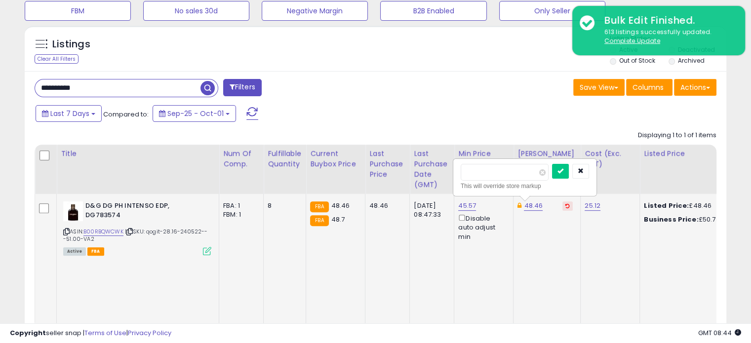 This screenshot has width=751, height=343. I want to click on button: Only Seller, so click(552, 11).